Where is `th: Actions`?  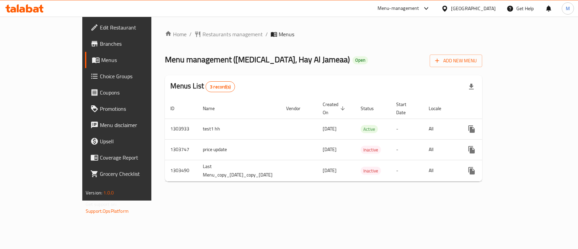 th: Actions is located at coordinates (496, 108).